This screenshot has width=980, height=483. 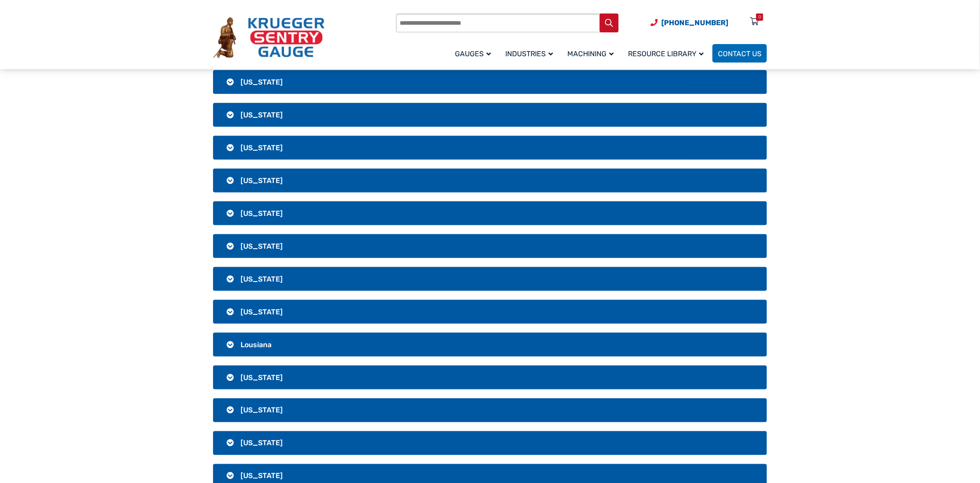 I want to click on a: Machining, so click(x=592, y=53).